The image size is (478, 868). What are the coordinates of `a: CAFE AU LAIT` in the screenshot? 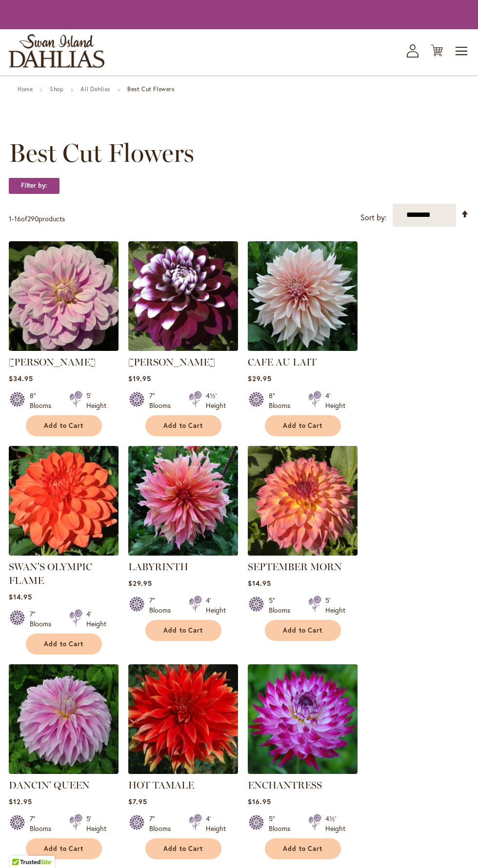 It's located at (282, 362).